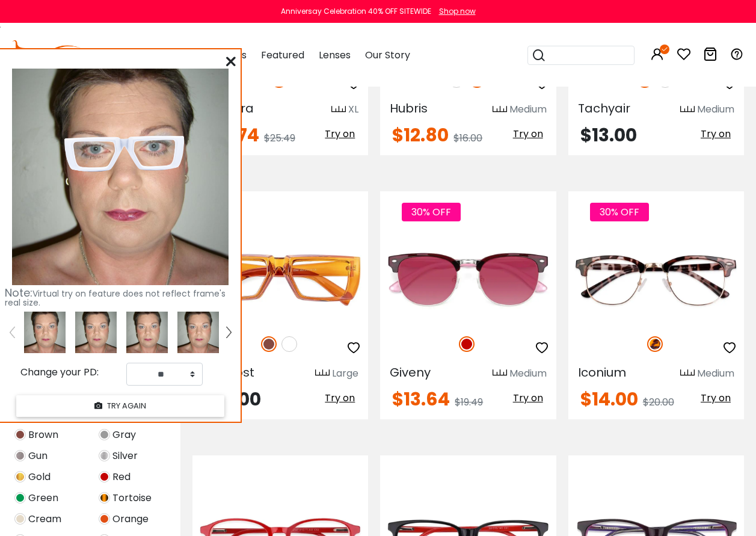 The width and height of the screenshot is (756, 536). Describe the element at coordinates (283, 55) in the screenshot. I see `span: Featured` at that location.